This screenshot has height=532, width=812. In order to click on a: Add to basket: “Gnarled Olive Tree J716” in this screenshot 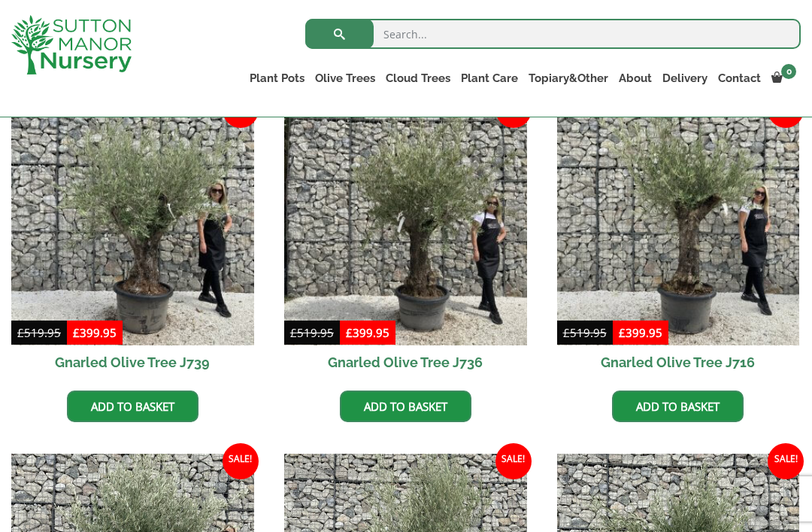, I will do `click(678, 406)`.